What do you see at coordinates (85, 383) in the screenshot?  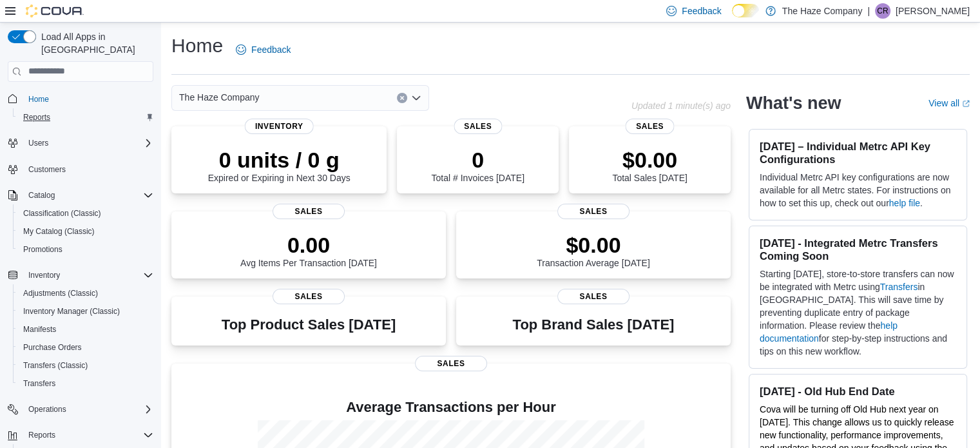 I see `button: Transfers` at bounding box center [85, 383].